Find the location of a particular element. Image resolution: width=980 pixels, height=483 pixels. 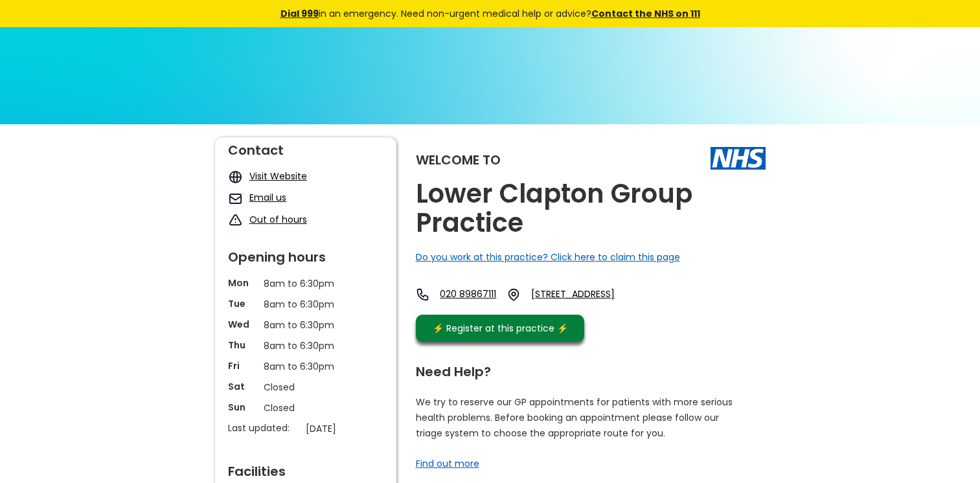

div: in an emergency. Need non-urgent medical help or advice? is located at coordinates (490, 14).